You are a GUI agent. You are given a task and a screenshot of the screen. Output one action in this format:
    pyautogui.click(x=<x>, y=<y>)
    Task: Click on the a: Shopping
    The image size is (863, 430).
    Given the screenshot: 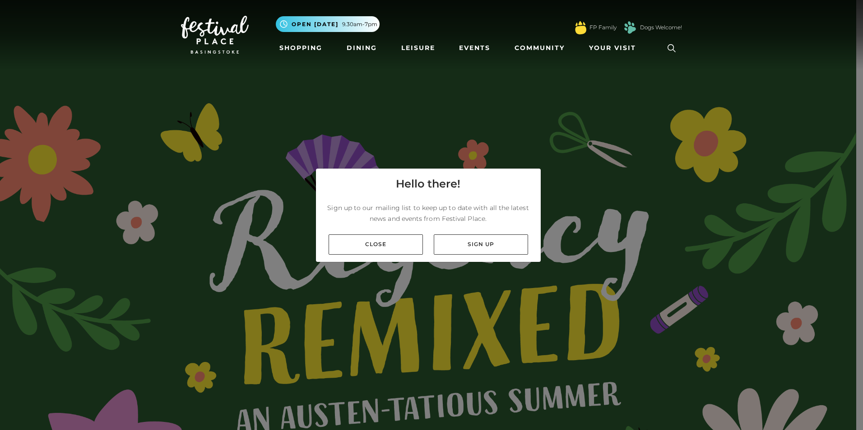 What is the action you would take?
    pyautogui.click(x=300, y=48)
    